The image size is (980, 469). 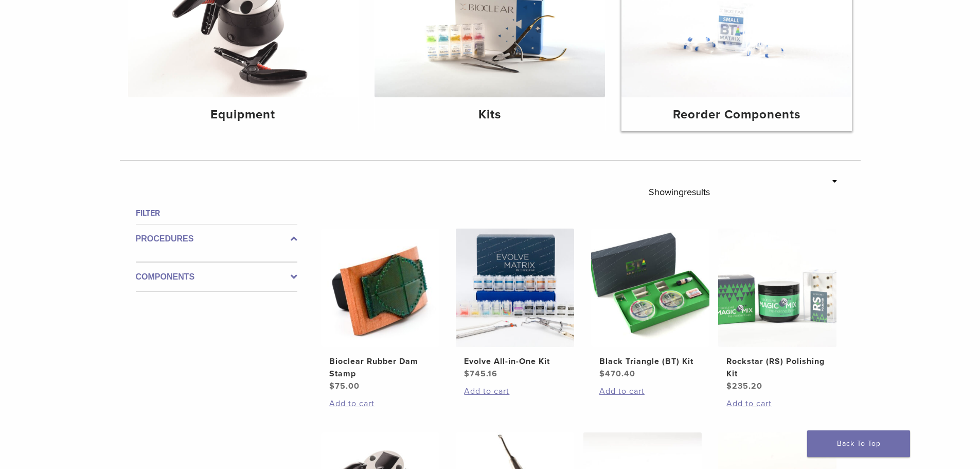 What do you see at coordinates (490, 114) in the screenshot?
I see `h4: Kits` at bounding box center [490, 114].